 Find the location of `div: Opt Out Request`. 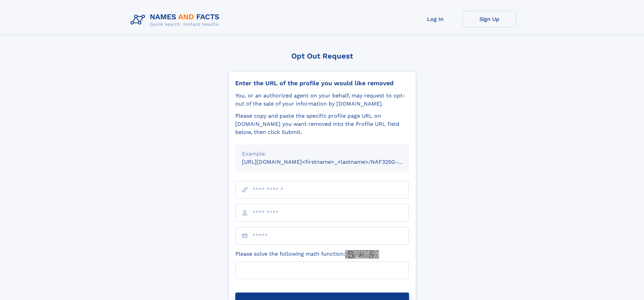

div: Opt Out Request is located at coordinates (322, 56).